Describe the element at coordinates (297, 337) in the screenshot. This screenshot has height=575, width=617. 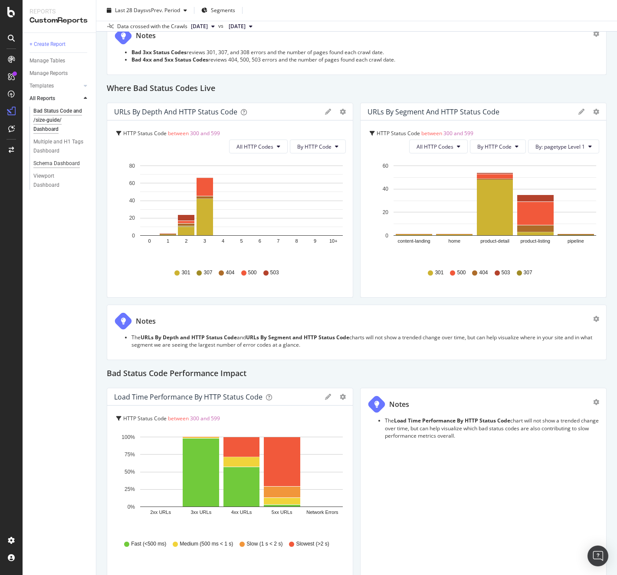
I see `strong: URLs By Segment and HTTP Status Code` at that location.